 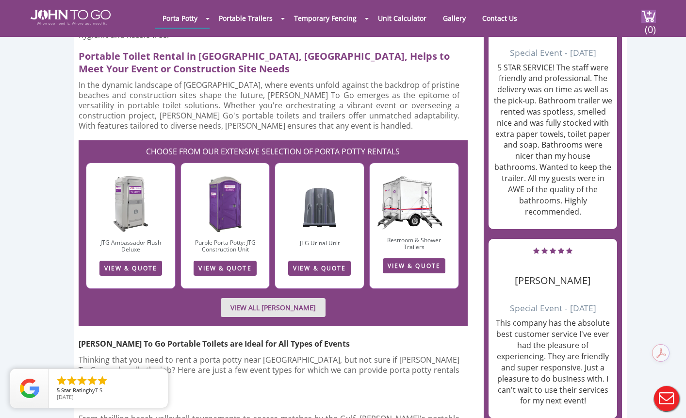 I want to click on p: 5 STAR SERVICE! The staff were friendly and professional. The delivery was on time as well as the..., so click(x=553, y=140).